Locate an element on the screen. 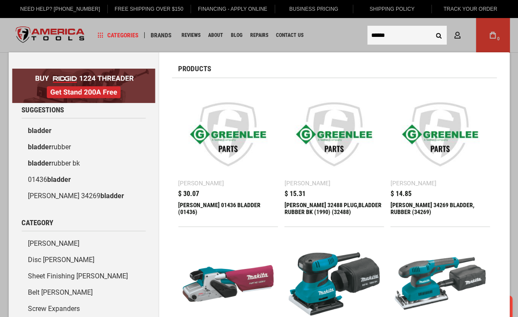  span: $ 14.85 is located at coordinates (401, 194).